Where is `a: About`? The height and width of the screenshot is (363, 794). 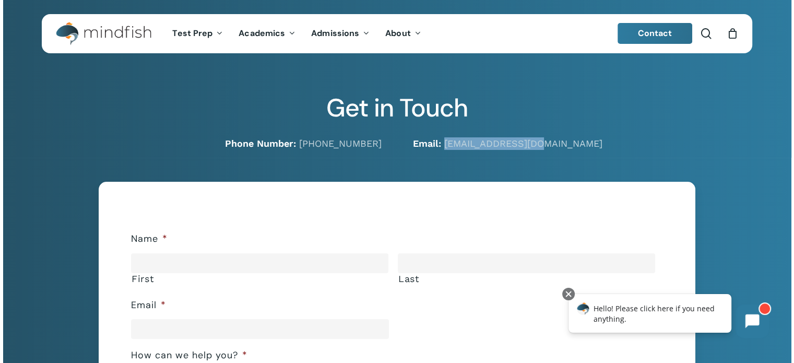
a: About is located at coordinates (403, 33).